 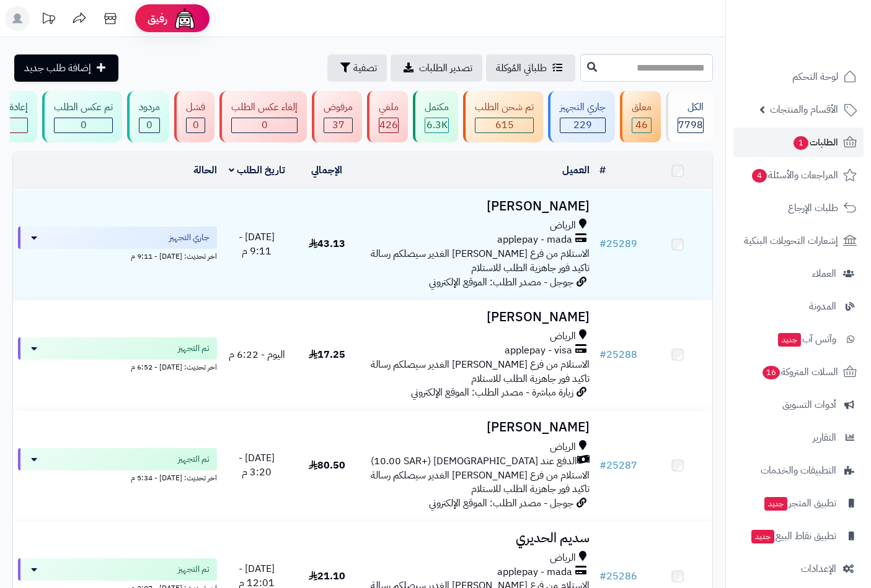 What do you see at coordinates (437, 125) in the screenshot?
I see `div: 6256` at bounding box center [437, 125].